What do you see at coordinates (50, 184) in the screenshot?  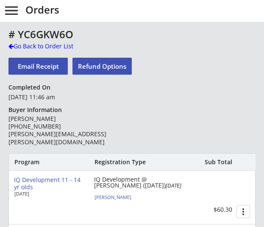 I see `div: IQ Development 11 - 14 yr olds` at bounding box center [50, 184].